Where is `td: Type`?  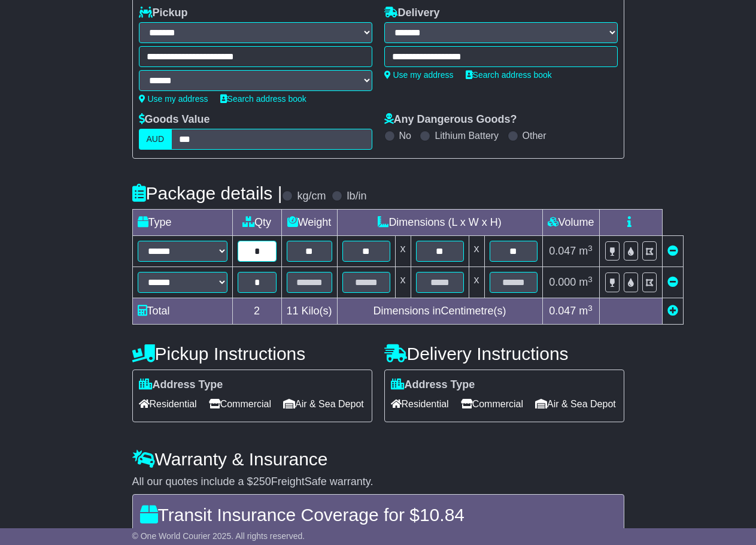 td: Type is located at coordinates (182, 223).